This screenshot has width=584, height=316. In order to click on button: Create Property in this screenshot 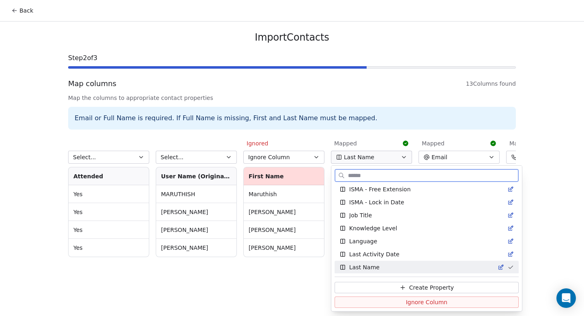, I will do `click(427, 287)`.